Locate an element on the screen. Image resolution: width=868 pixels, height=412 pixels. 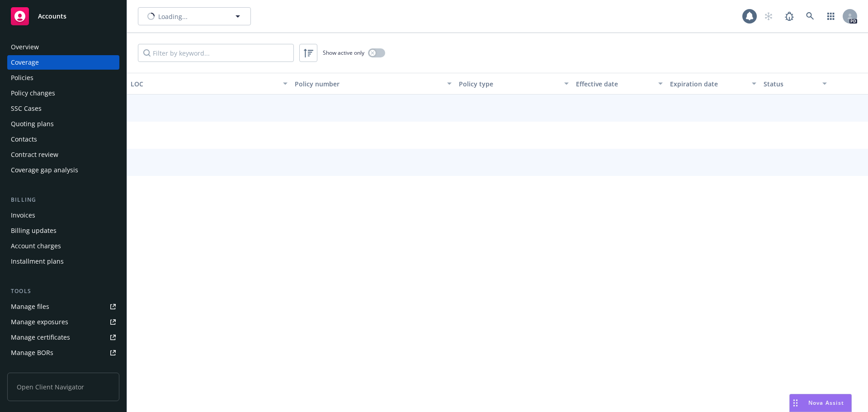
div: Contract review is located at coordinates (35, 155).